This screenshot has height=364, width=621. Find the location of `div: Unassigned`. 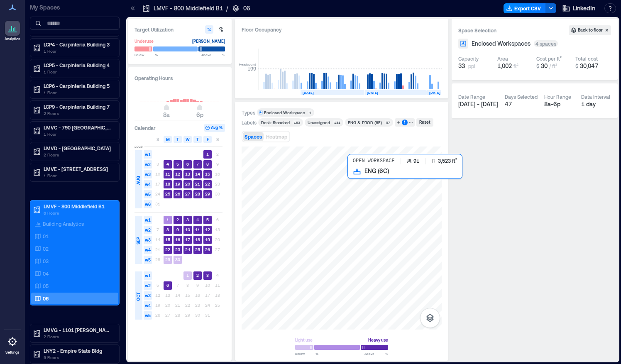

div: Unassigned is located at coordinates (319, 123).